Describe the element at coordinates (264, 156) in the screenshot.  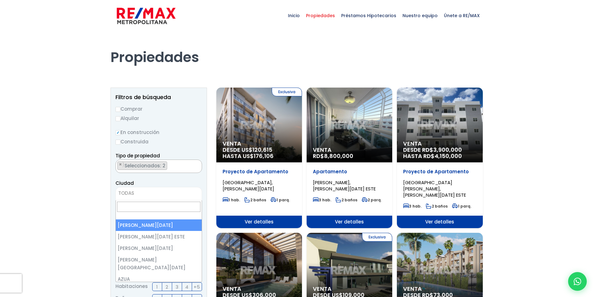
I see `span: 176,106` at that location.